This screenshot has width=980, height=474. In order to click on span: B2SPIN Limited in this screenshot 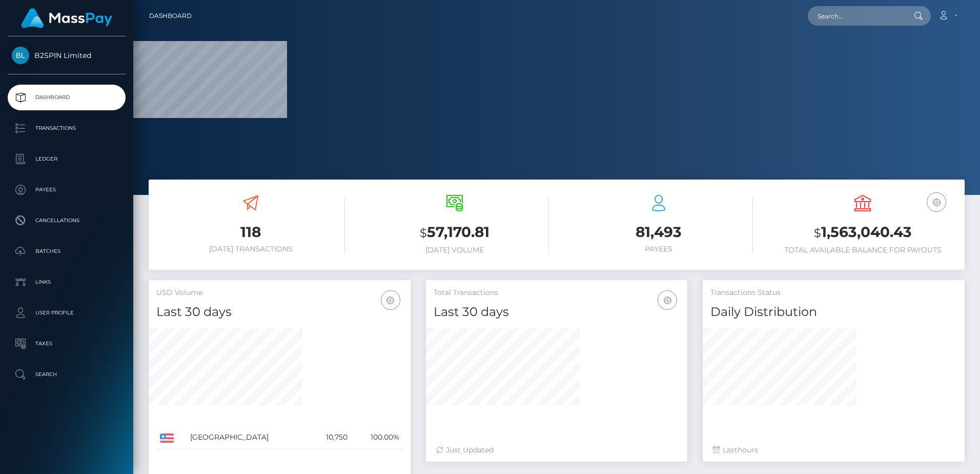, I will do `click(67, 55)`.